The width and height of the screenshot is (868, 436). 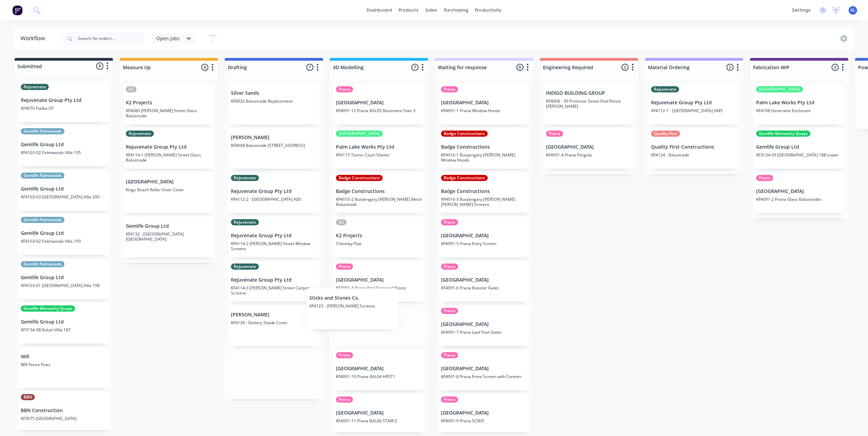 What do you see at coordinates (488, 11) in the screenshot?
I see `div: productivity` at bounding box center [488, 11].